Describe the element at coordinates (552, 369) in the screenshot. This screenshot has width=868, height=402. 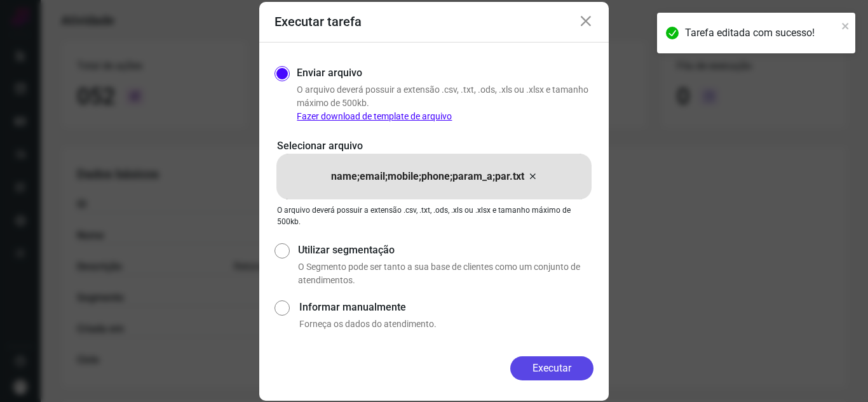
I see `button: Executar` at that location.